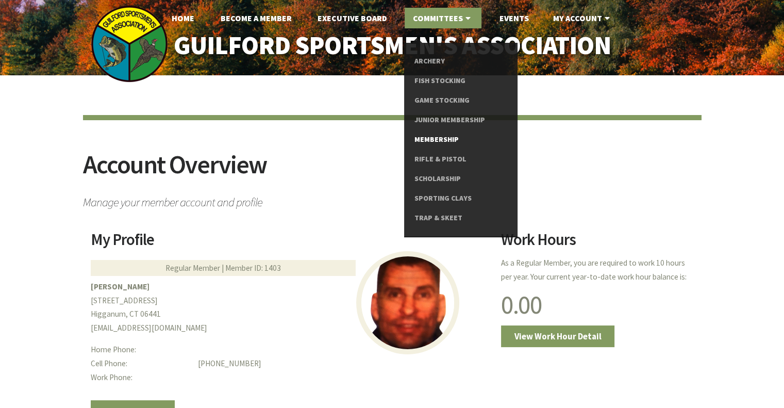 This screenshot has width=784, height=408. I want to click on h2: My Profile, so click(290, 243).